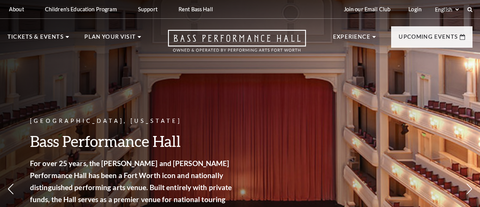 This screenshot has width=480, height=207. I want to click on h3: Bass Performance Hall, so click(133, 141).